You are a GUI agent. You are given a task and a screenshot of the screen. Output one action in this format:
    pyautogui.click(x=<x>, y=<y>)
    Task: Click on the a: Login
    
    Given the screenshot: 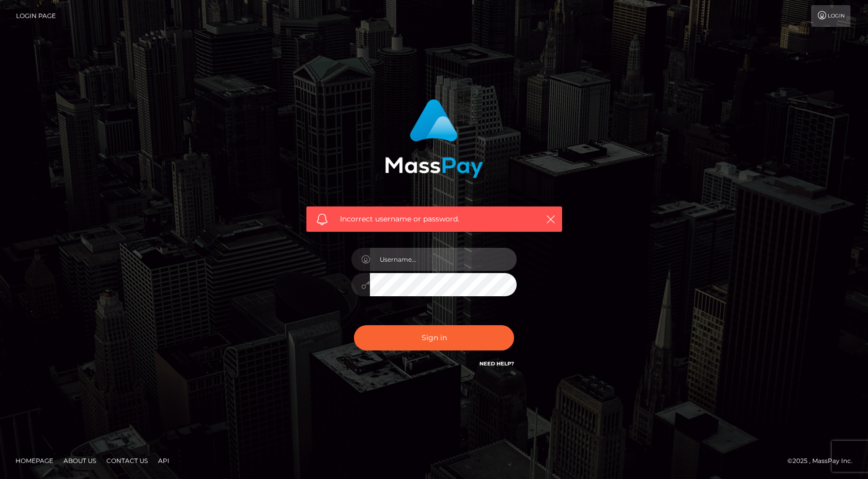 What is the action you would take?
    pyautogui.click(x=831, y=16)
    